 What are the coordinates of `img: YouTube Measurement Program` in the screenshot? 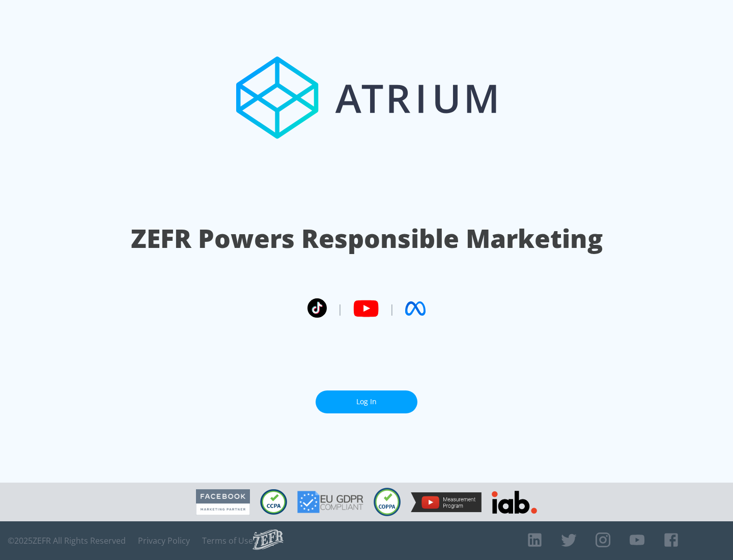 It's located at (446, 502).